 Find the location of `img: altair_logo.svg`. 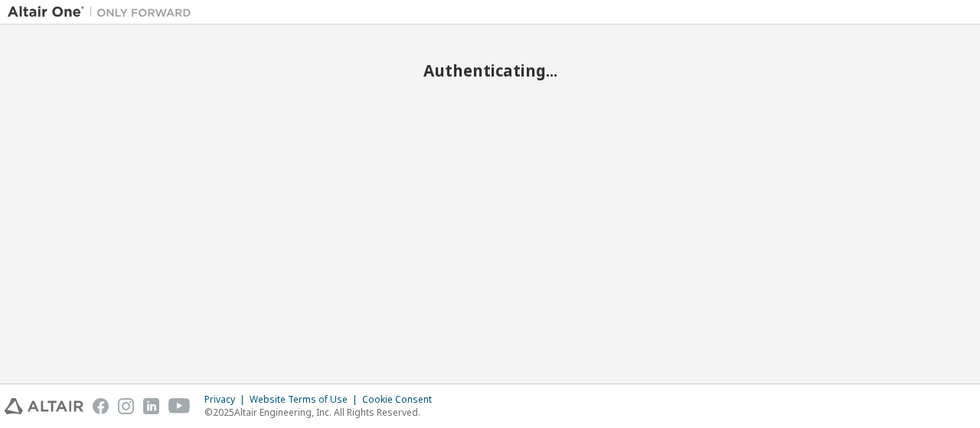

img: altair_logo.svg is located at coordinates (44, 406).